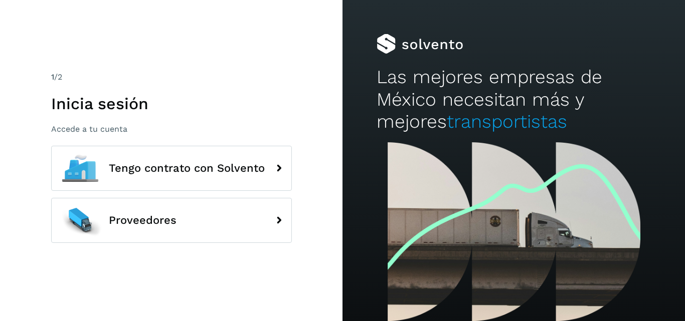  What do you see at coordinates (171, 168) in the screenshot?
I see `button: Tengo contrato con Solvento` at bounding box center [171, 168].